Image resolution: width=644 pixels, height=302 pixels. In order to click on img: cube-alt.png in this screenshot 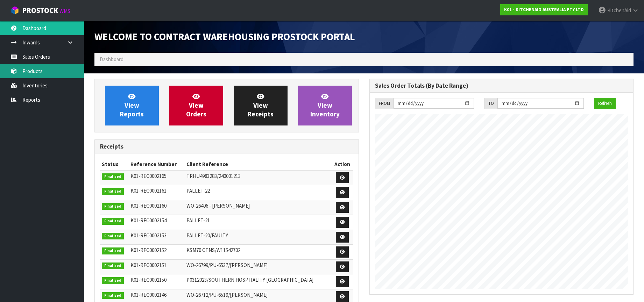, I will do `click(15, 10)`.